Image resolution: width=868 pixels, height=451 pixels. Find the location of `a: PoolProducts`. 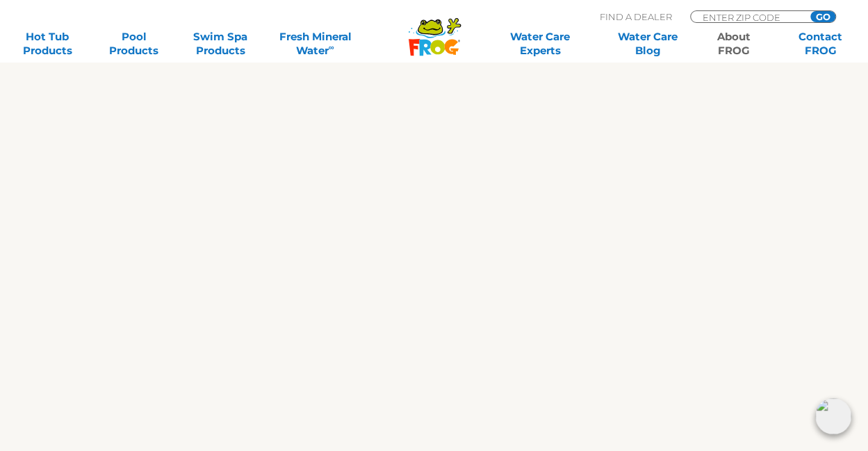

a: PoolProducts is located at coordinates (134, 44).